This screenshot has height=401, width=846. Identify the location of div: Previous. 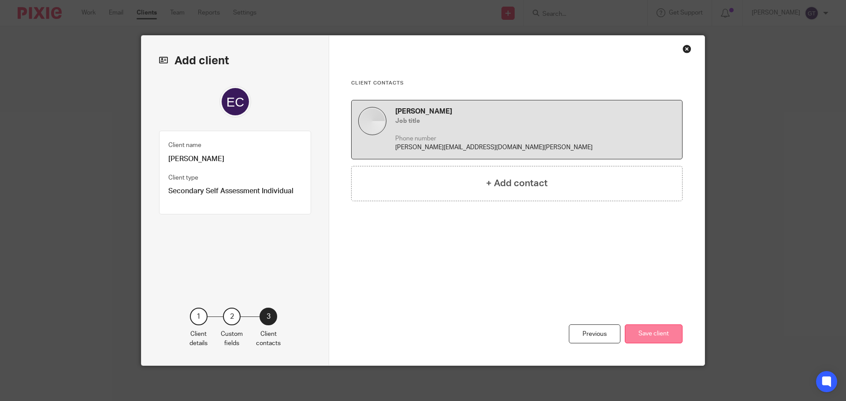
(594, 334).